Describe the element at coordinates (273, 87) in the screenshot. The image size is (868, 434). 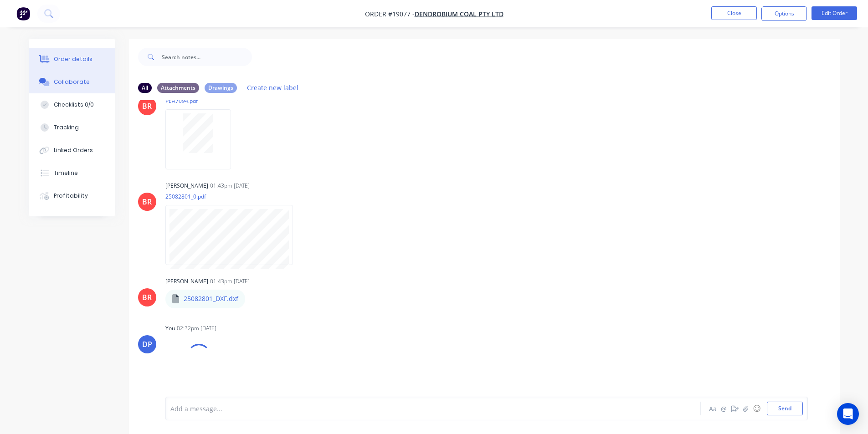
I see `button: Create new label` at that location.